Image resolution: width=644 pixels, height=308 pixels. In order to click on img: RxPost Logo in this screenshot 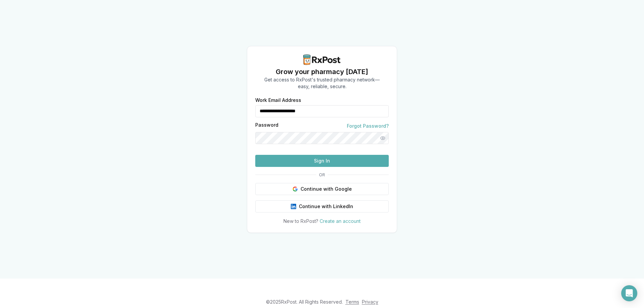, I will do `click(322, 60)`.